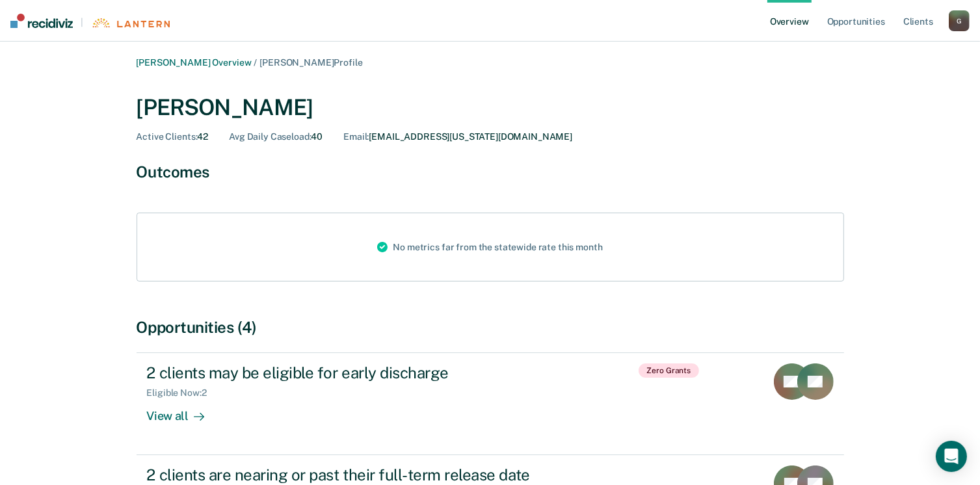 This screenshot has height=485, width=980. What do you see at coordinates (376, 372) in the screenshot?
I see `div: 2 clients may be eligible for early discharge` at bounding box center [376, 372].